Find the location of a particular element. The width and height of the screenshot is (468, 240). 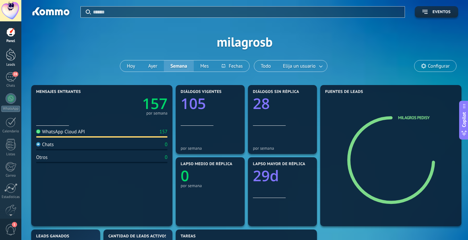

div: Otros is located at coordinates (42, 157).